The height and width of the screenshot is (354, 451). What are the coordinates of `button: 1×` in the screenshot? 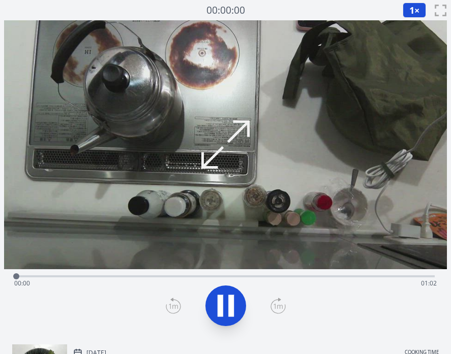 It's located at (414, 10).